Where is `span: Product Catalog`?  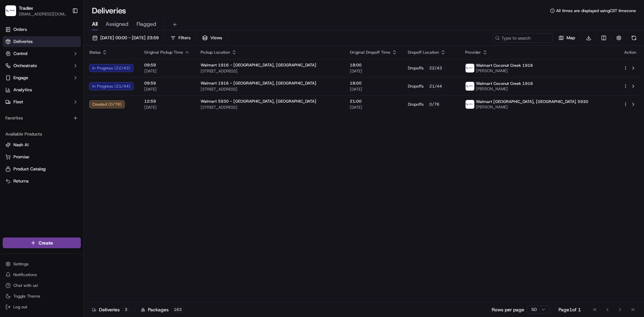
span: Product Catalog is located at coordinates (30, 168).